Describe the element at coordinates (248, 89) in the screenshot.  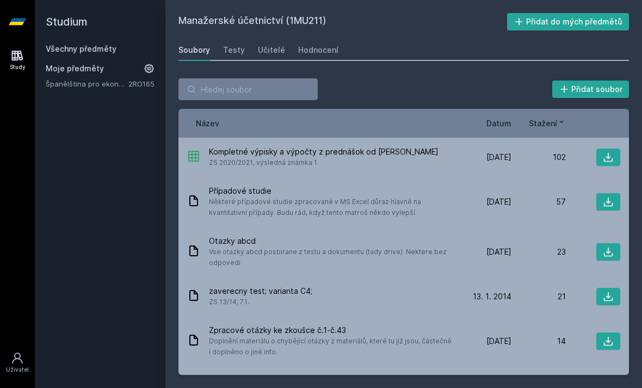
I see `input: Hledej soubor` at that location.